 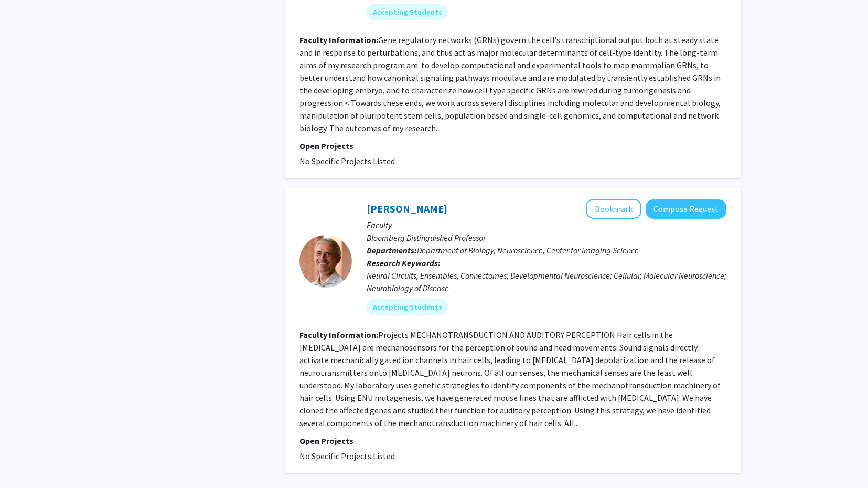 I want to click on button: Add Ulrich Mueller to Bookmarks, so click(x=614, y=208).